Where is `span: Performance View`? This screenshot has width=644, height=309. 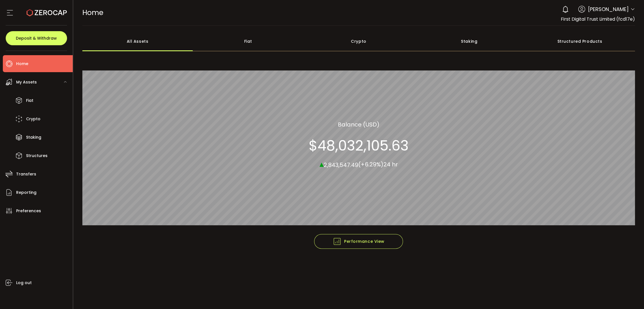 span: Performance View is located at coordinates (358, 241).